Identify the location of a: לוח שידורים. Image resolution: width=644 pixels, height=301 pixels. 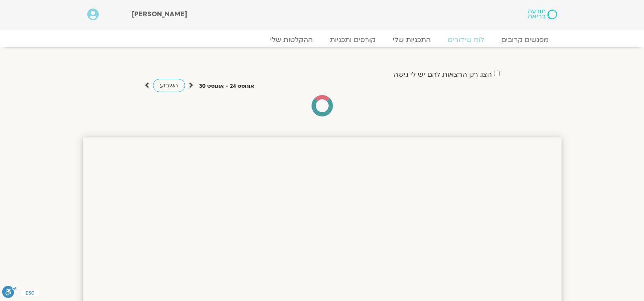
(466, 40).